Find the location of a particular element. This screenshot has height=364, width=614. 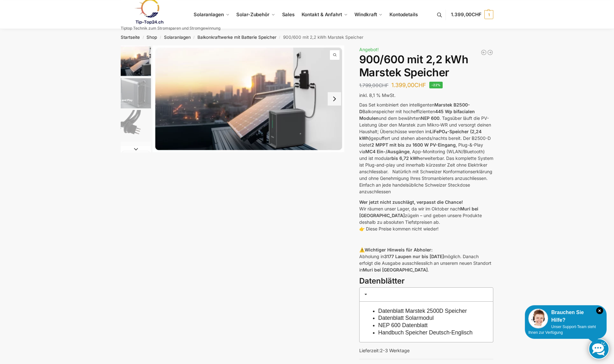

a: Solaranlagen is located at coordinates (177, 37).